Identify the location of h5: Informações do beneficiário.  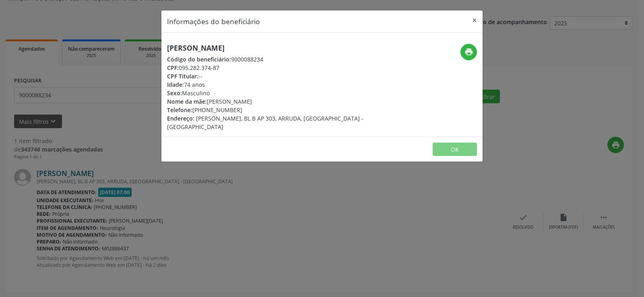
(213, 21).